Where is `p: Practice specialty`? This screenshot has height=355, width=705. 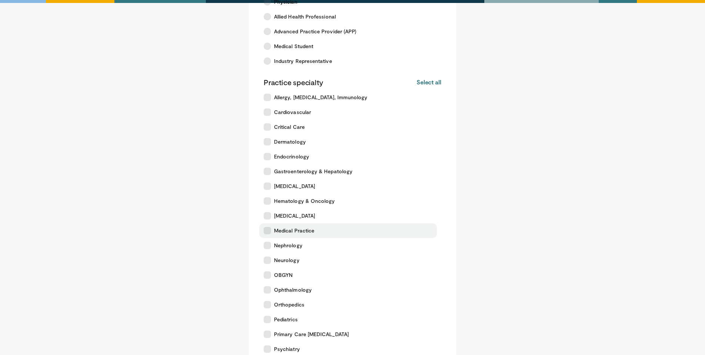 p: Practice specialty is located at coordinates (293, 82).